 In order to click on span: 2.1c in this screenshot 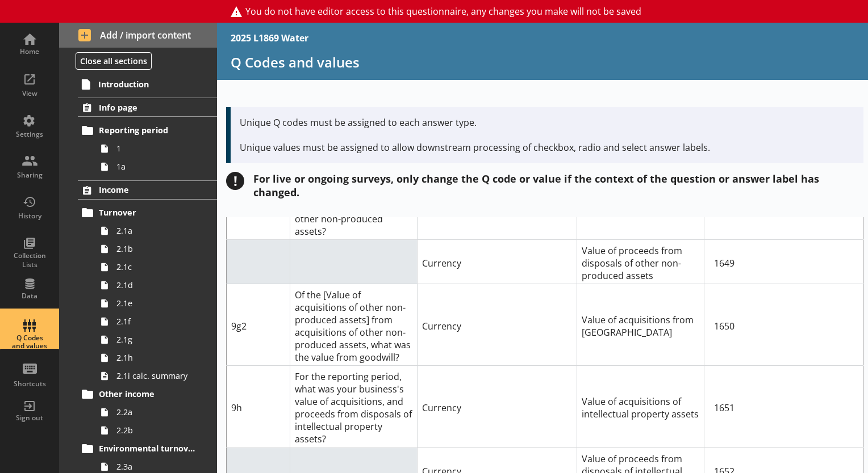, I will do `click(159, 266)`.